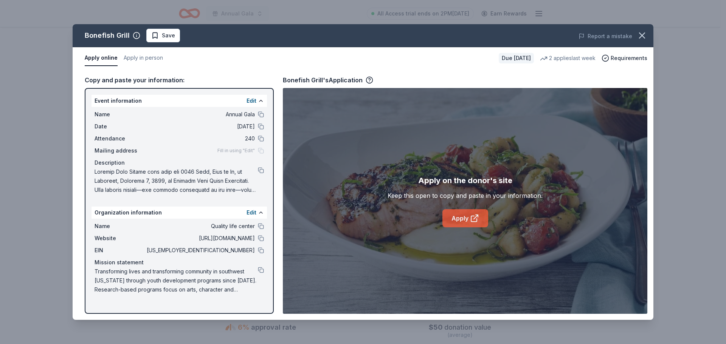 Image resolution: width=726 pixels, height=344 pixels. I want to click on div: Bonefish Grill's Application, so click(328, 80).